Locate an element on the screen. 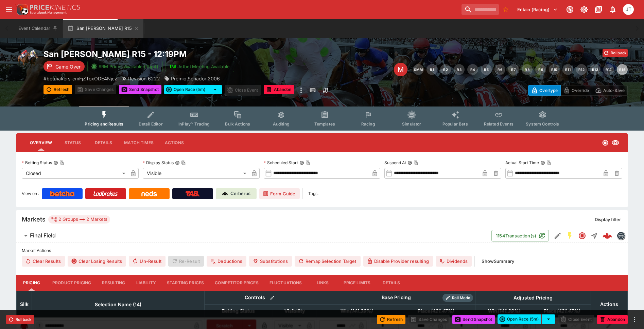  button: Competitor Prices is located at coordinates (236, 283).